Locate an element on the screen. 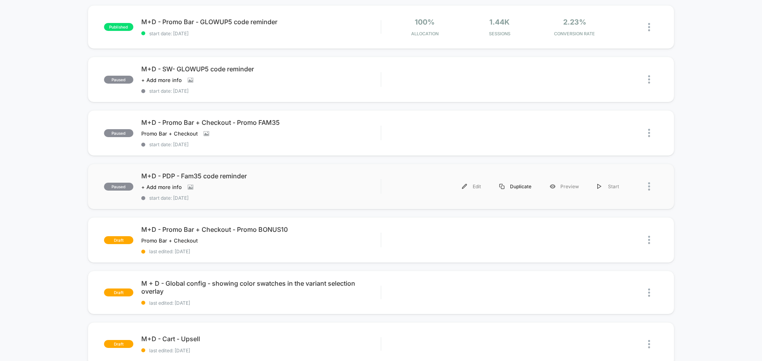  span: 100% is located at coordinates (425, 22).